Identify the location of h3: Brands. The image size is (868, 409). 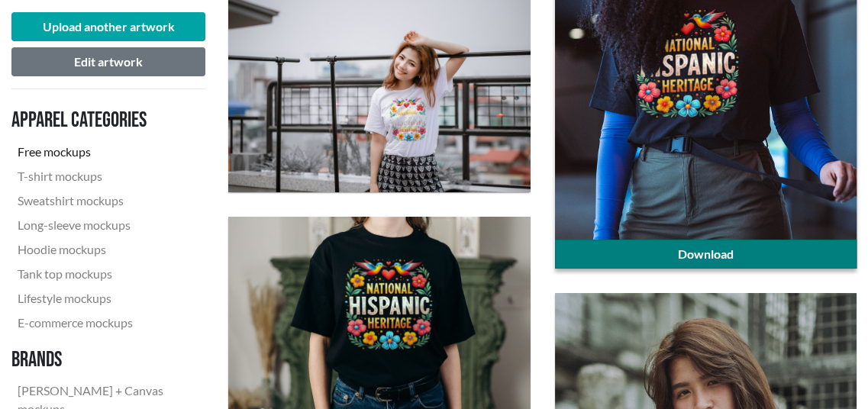
(103, 360).